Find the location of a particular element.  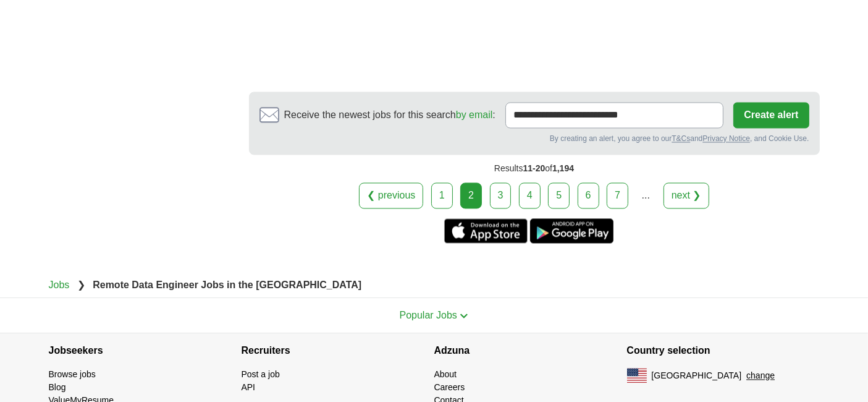

button: Create alert is located at coordinates (771, 115).